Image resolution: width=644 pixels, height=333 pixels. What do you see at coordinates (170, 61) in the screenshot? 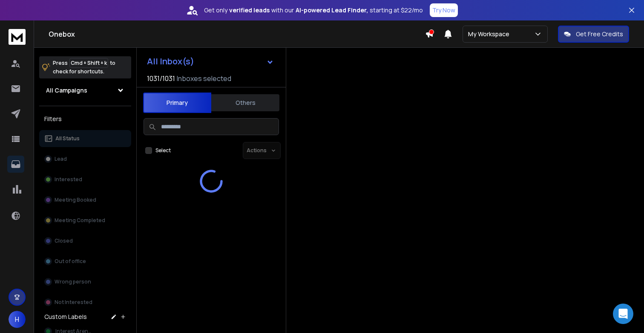
I see `h1: All Inbox(s)` at bounding box center [170, 61].